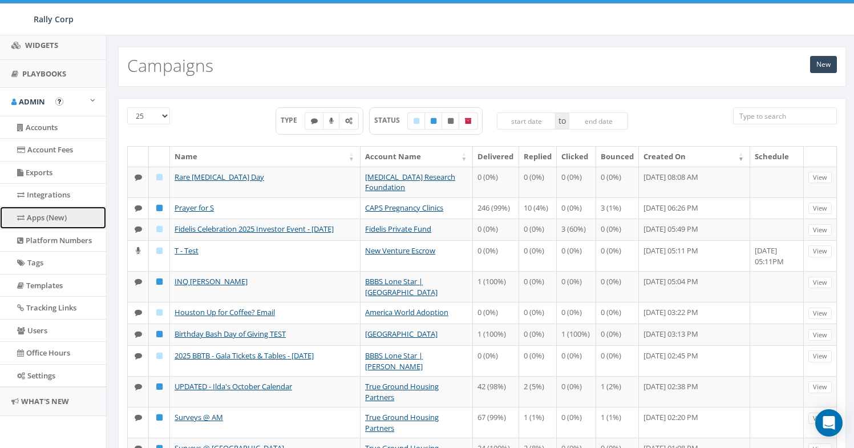  Describe the element at coordinates (233, 386) in the screenshot. I see `a: UPDATED - Ilda's October Calendar` at that location.